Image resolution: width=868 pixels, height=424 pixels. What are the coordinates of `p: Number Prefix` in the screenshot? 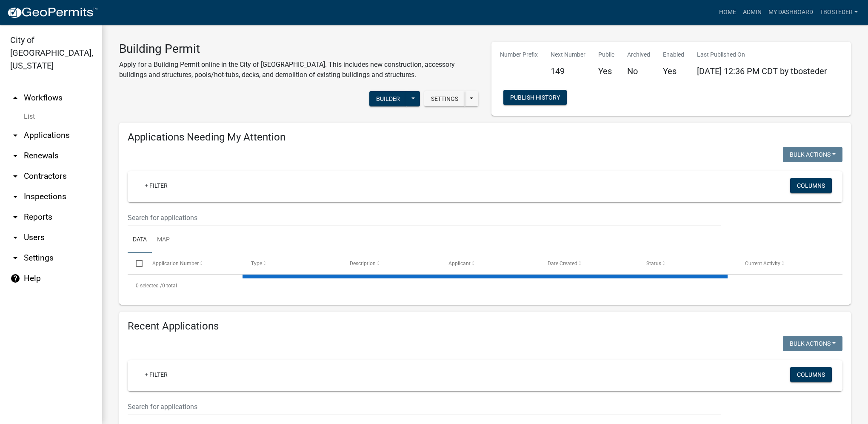 It's located at (519, 55).